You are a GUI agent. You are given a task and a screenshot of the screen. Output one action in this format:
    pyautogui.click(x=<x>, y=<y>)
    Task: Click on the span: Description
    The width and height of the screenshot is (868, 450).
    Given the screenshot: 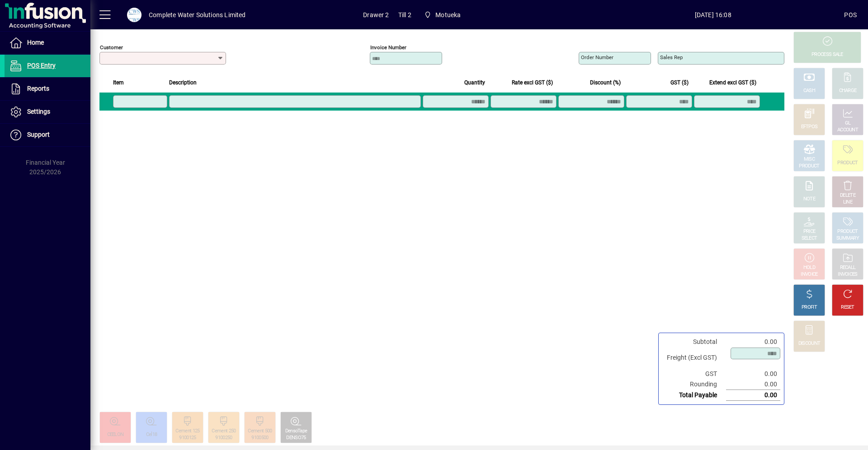 What is the action you would take?
    pyautogui.click(x=182, y=83)
    